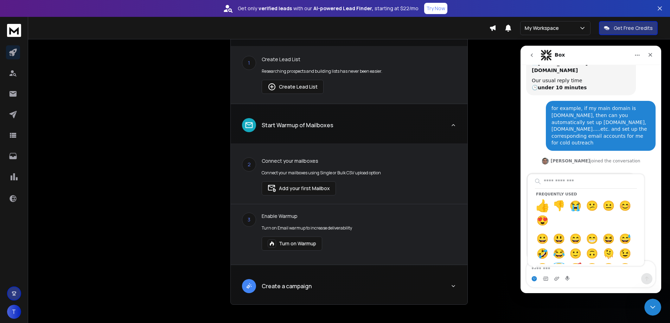  Describe the element at coordinates (321, 161) in the screenshot. I see `p: Connect your mailboxes` at that location.